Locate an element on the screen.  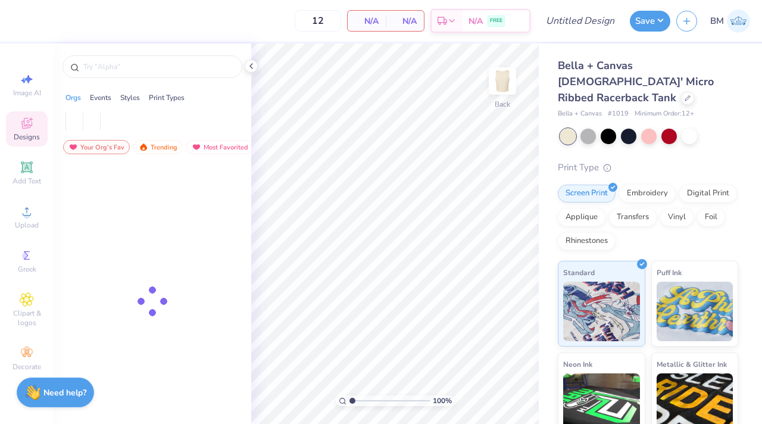
span: Standard is located at coordinates (579, 272).